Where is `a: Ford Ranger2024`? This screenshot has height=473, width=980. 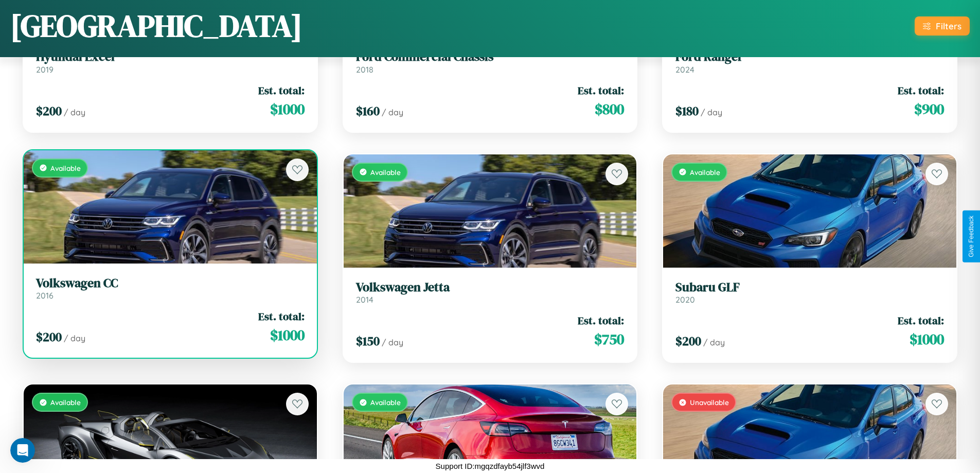 a: Ford Ranger2024 is located at coordinates (810, 61).